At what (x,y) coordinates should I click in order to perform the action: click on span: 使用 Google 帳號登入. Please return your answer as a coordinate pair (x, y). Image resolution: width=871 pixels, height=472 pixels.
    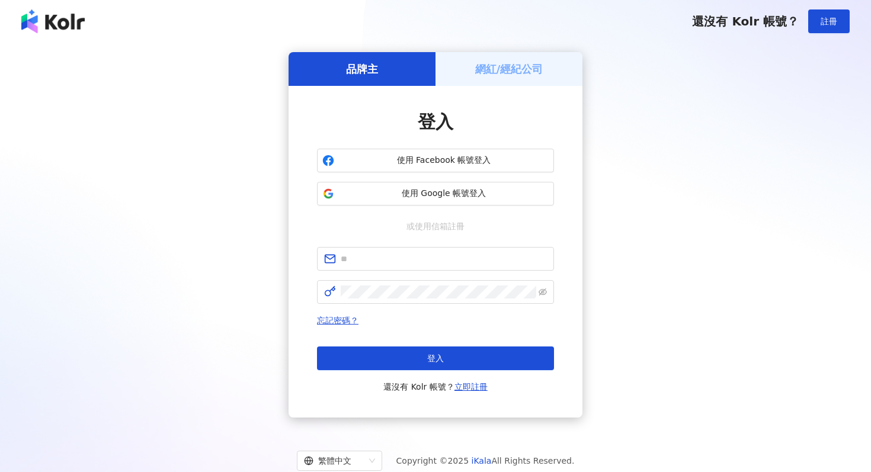
    Looking at the image, I should click on (444, 194).